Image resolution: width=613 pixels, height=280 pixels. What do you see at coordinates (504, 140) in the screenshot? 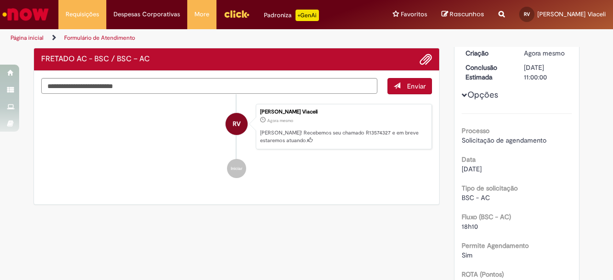
I see `span: Solicitação de agendamento` at bounding box center [504, 140].